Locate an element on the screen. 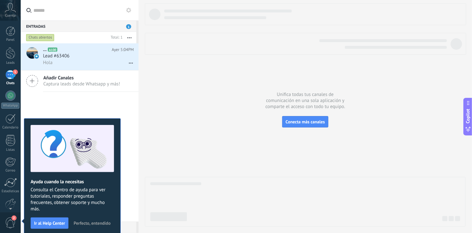  div: Chats is located at coordinates (11, 83).